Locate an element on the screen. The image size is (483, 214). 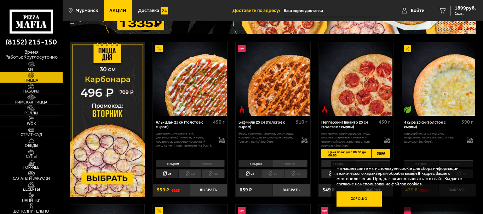
img: Биф чили 25 см (толстое с сыром) is located at coordinates (273, 79).